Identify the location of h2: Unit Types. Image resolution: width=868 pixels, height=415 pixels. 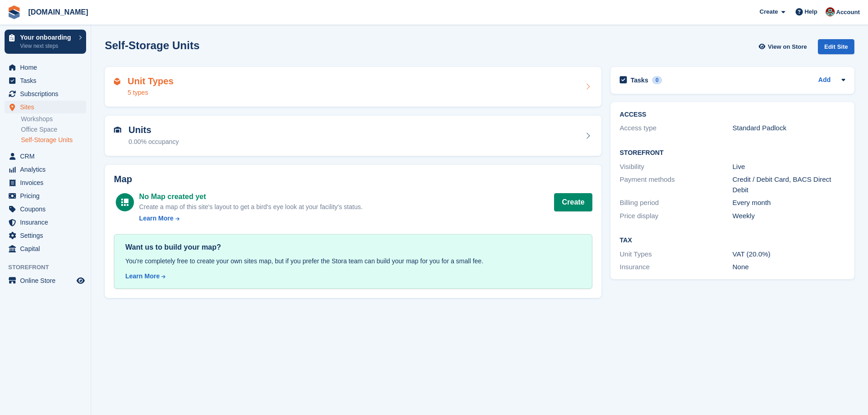
(150, 81).